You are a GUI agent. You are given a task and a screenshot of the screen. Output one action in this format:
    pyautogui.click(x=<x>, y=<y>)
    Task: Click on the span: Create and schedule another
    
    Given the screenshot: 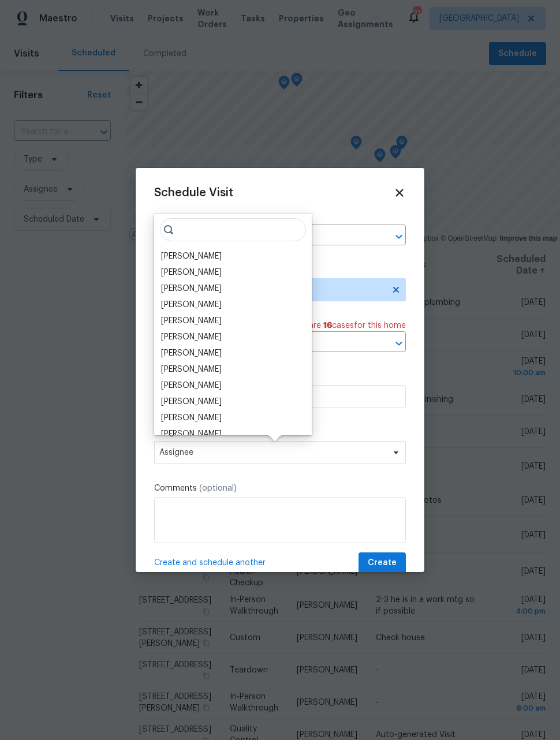 What is the action you would take?
    pyautogui.click(x=210, y=563)
    